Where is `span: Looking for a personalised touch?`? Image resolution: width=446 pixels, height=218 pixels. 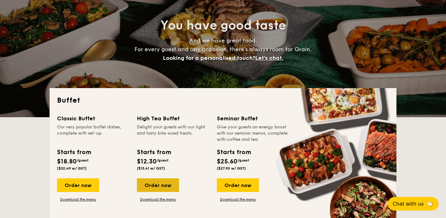
span: Looking for a personalised touch? is located at coordinates (209, 58).